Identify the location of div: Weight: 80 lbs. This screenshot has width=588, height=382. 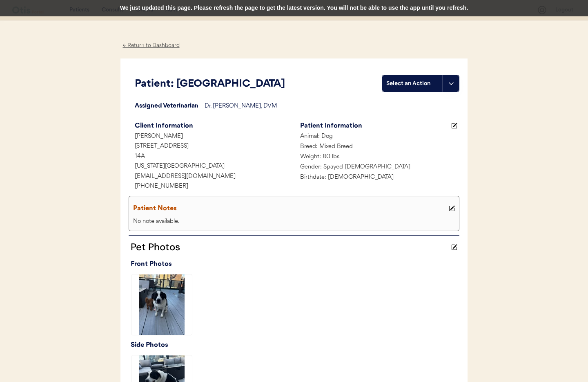
(377, 157).